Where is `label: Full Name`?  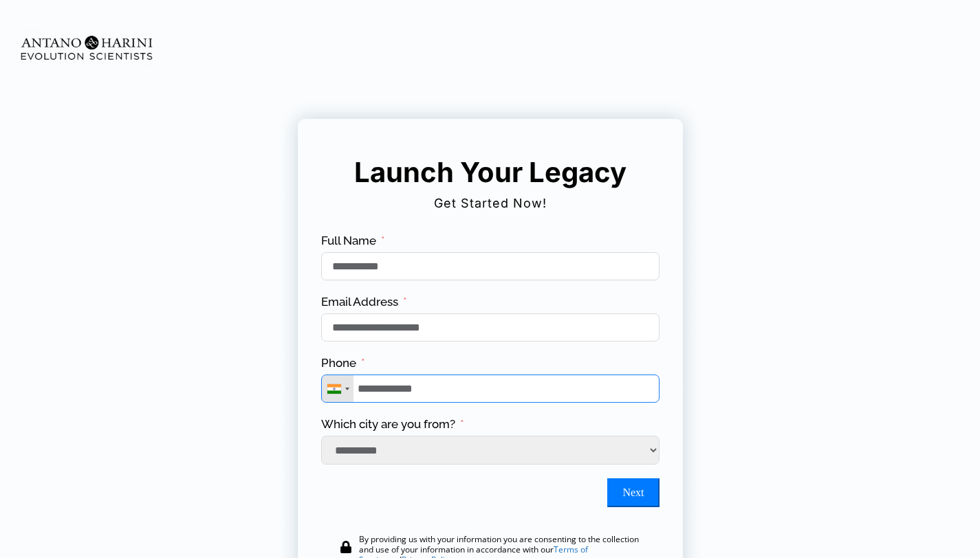 label: Full Name is located at coordinates (353, 240).